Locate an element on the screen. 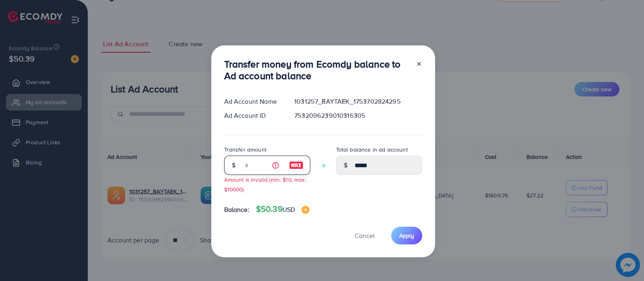 This screenshot has width=644, height=281. span: USD is located at coordinates (289, 210).